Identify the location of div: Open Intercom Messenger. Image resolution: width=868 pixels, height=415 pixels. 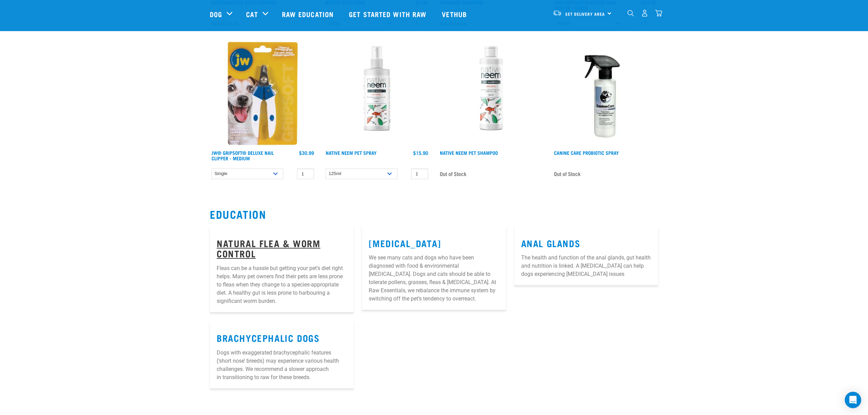
(853, 400).